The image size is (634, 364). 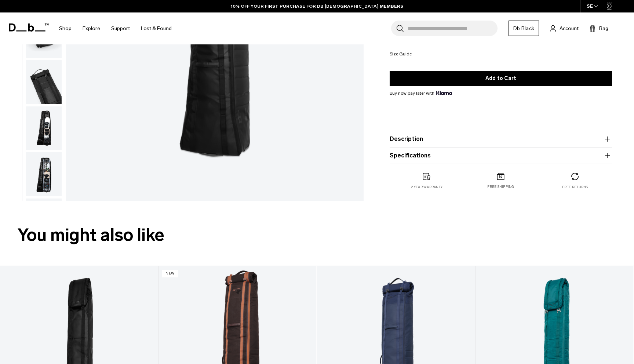 What do you see at coordinates (170, 274) in the screenshot?
I see `p: New` at bounding box center [170, 274].